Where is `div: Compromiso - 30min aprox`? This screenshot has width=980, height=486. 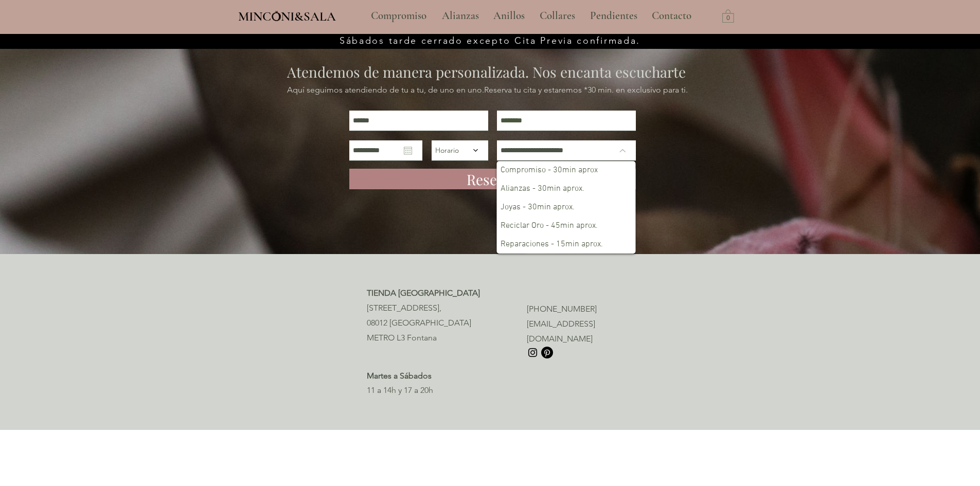 div: Compromiso - 30min aprox is located at coordinates (548, 171).